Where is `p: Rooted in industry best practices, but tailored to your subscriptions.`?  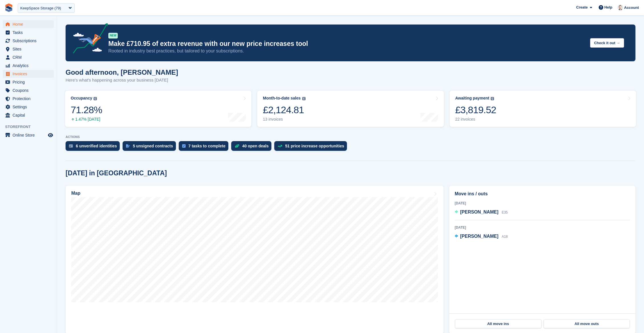
p: Rooted in industry best practices, but tailored to your subscriptions. is located at coordinates (347, 51).